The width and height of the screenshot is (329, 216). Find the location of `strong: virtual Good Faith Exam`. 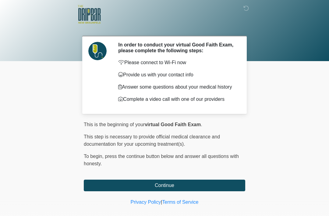

strong: virtual Good Faith Exam is located at coordinates (173, 124).